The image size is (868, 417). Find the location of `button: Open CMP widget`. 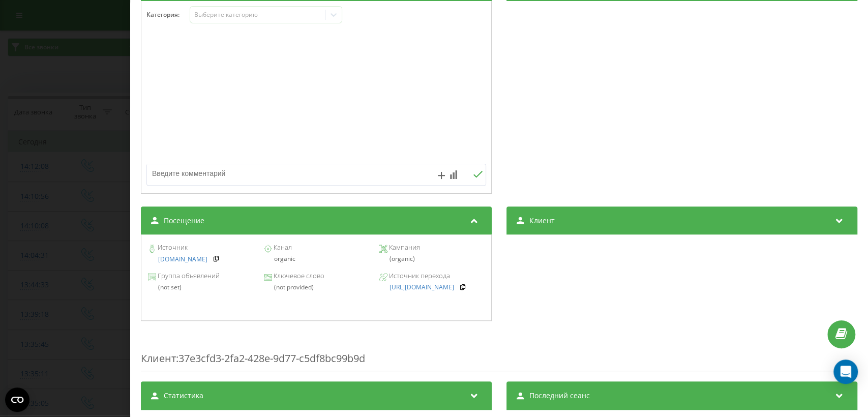

button: Open CMP widget is located at coordinates (17, 400).